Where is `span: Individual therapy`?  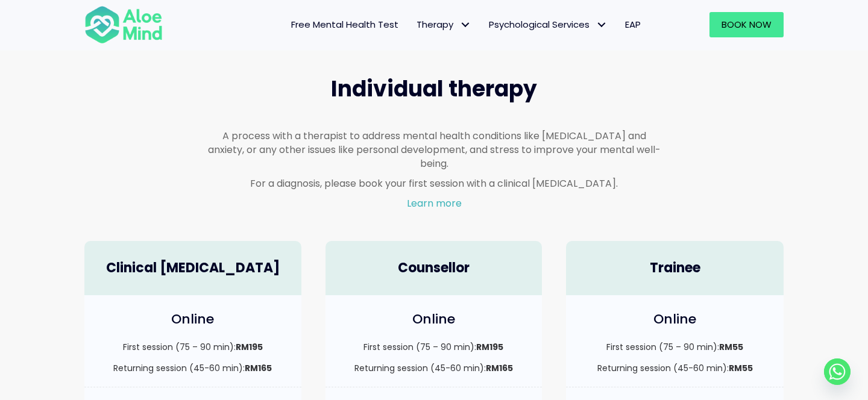
span: Individual therapy is located at coordinates (434, 88).